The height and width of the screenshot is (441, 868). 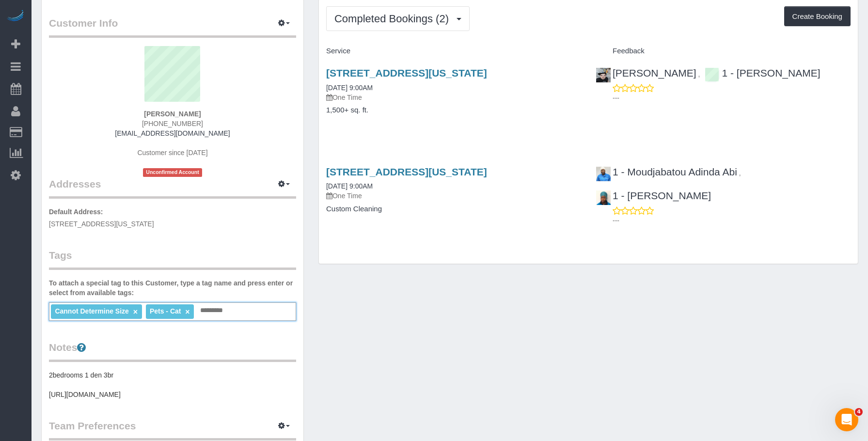 I want to click on h4: Feedback, so click(x=723, y=51).